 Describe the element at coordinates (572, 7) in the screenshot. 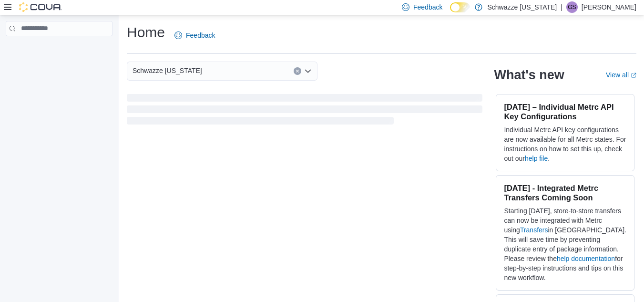

I see `div: Gulzar Sayall` at that location.